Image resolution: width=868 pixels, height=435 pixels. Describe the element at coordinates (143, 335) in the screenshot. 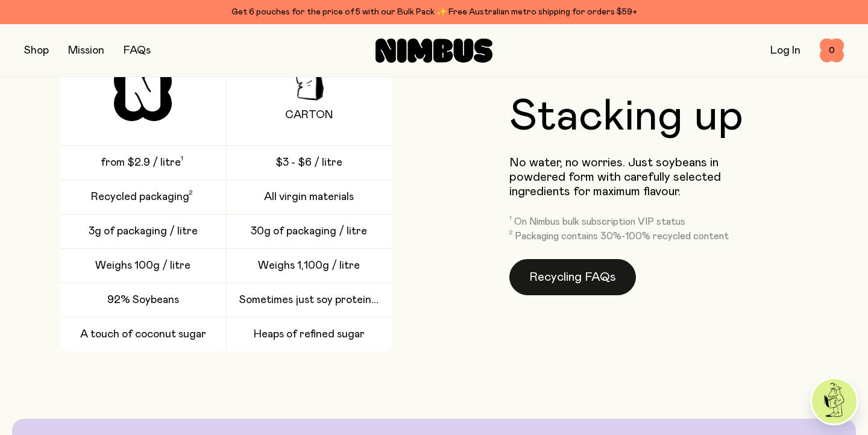

I see `span: A touch of coconut sugar` at that location.